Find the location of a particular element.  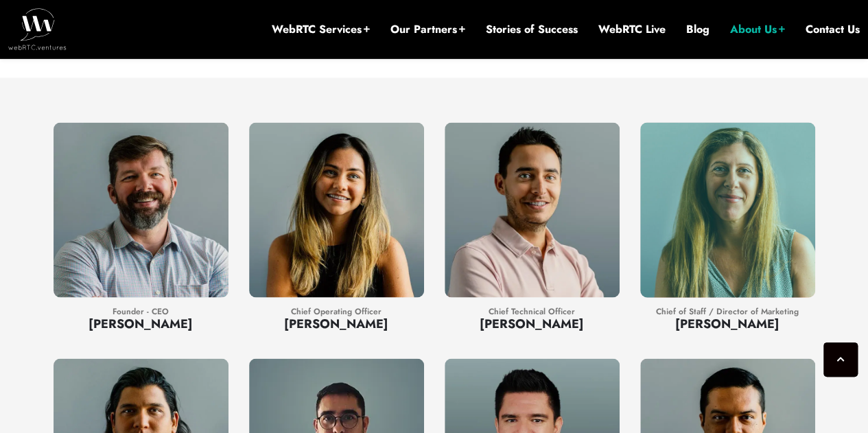

div: Chief Technical Officer is located at coordinates (531, 309).